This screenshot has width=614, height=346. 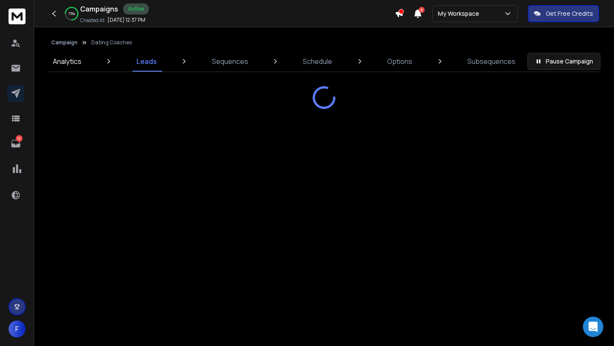 I want to click on p: Get Free Credits, so click(x=569, y=14).